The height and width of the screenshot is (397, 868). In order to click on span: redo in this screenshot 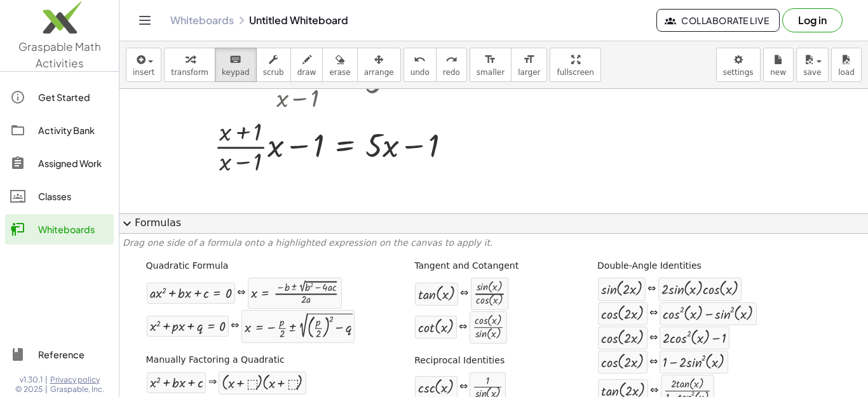, I will do `click(451, 72)`.